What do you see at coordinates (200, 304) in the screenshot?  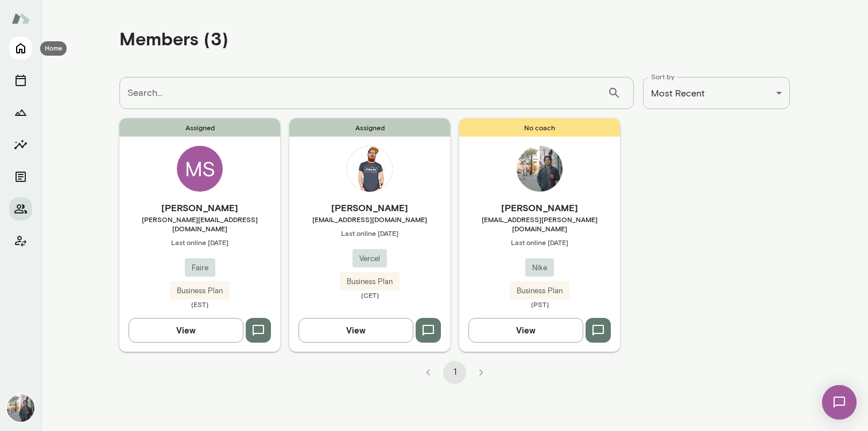 I see `span: (EST)` at bounding box center [200, 304].